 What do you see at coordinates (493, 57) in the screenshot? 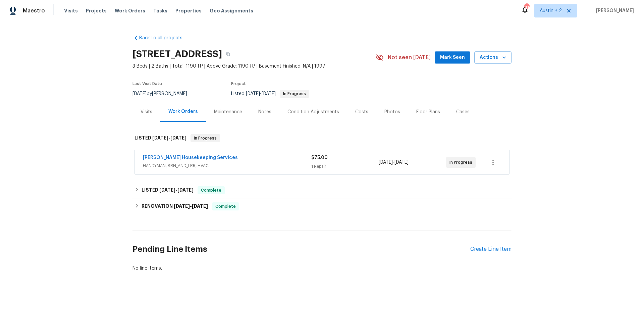
I see `button: Actions` at bounding box center [493, 57].